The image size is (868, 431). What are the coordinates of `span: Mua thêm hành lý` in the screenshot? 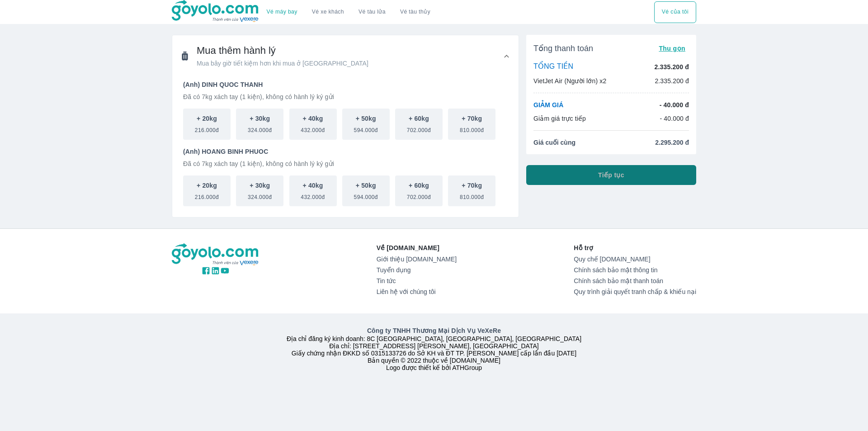 It's located at (283, 51).